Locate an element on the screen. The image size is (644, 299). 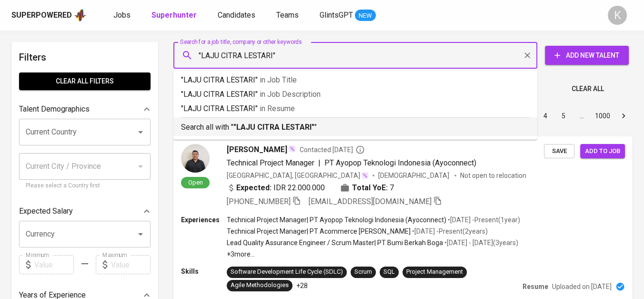
span: Clear All filters is located at coordinates (85, 81).